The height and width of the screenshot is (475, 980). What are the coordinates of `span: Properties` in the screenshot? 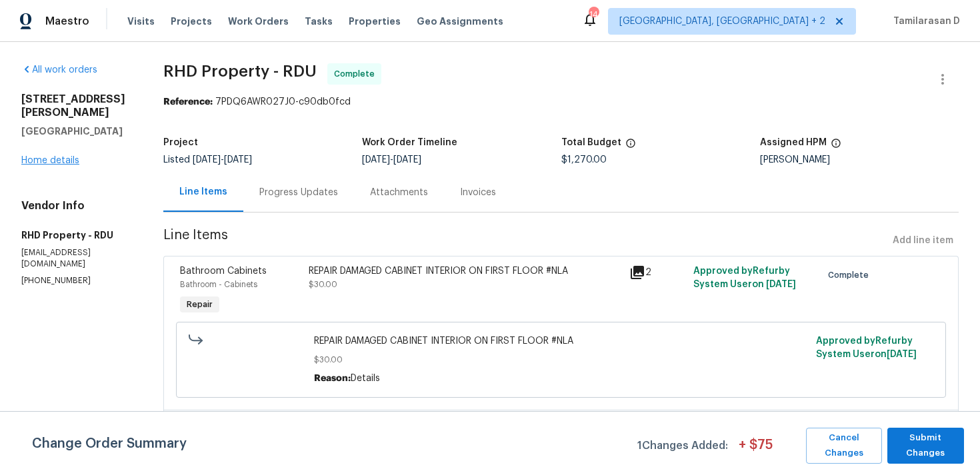 It's located at (375, 21).